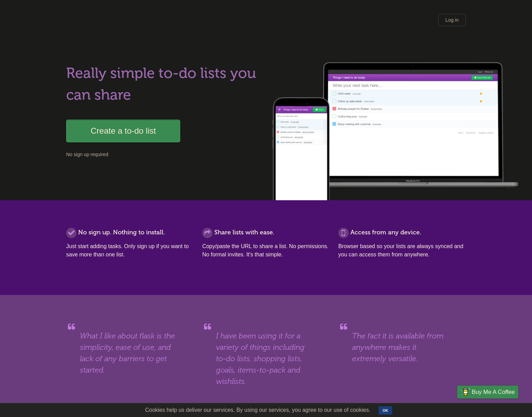 The height and width of the screenshot is (417, 532). I want to click on a: Create a to-do list, so click(123, 131).